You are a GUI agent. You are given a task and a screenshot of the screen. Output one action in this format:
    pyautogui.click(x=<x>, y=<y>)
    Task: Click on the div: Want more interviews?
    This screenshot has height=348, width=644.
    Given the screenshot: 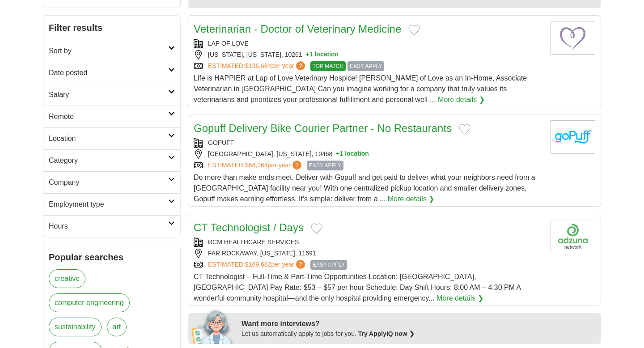 What is the action you would take?
    pyautogui.click(x=418, y=324)
    